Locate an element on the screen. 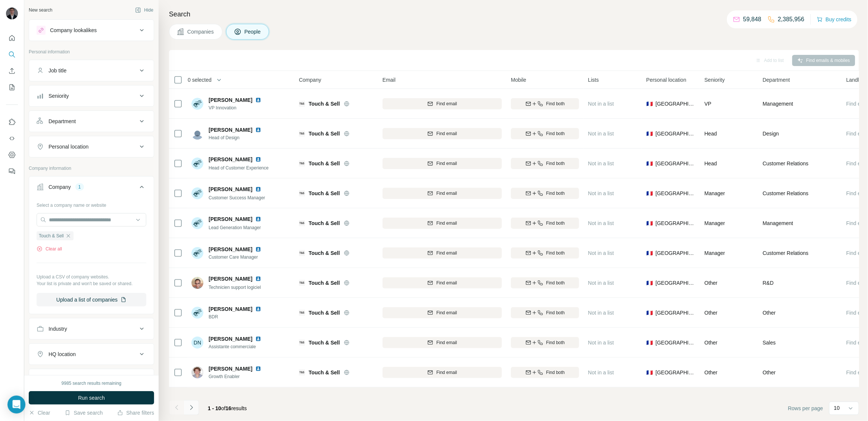 The image size is (868, 421). button: Company1 is located at coordinates (91, 188).